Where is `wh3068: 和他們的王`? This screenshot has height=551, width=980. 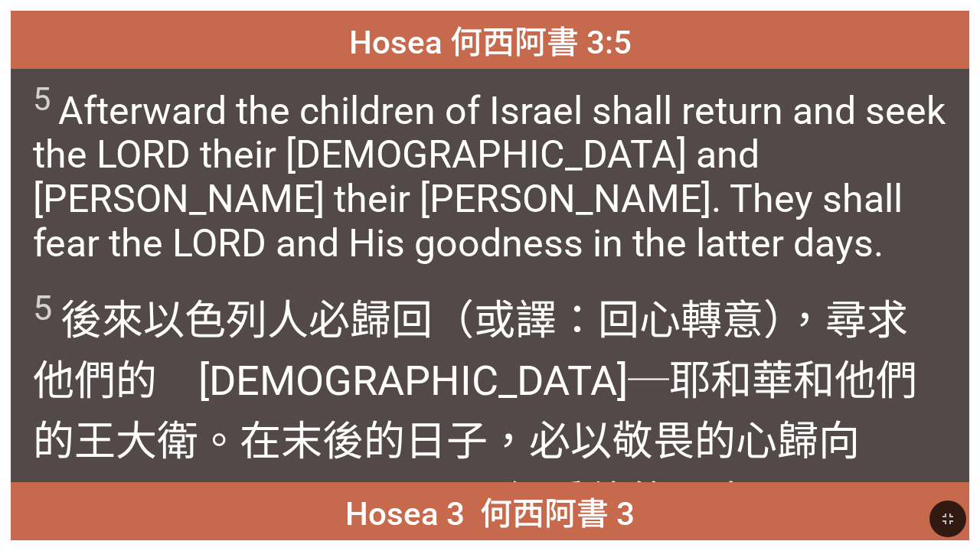 wh3068: 和他們的王 is located at coordinates (474, 441).